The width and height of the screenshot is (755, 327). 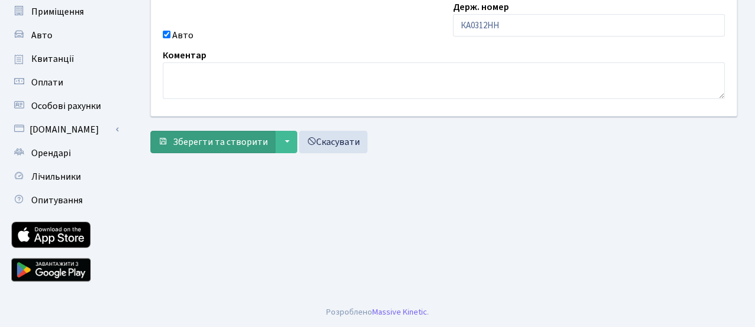 I want to click on a: Massive Kinetic, so click(x=399, y=312).